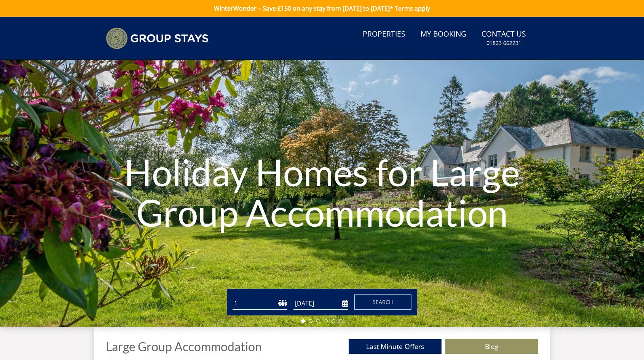 This screenshot has width=644, height=360. Describe the element at coordinates (384, 35) in the screenshot. I see `a: Properties` at that location.